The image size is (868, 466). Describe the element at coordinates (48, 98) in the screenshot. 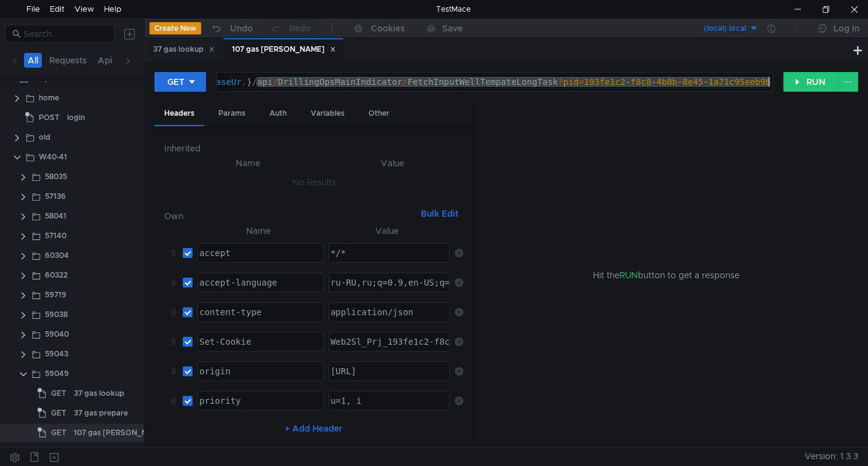

I see `div: home` at that location.